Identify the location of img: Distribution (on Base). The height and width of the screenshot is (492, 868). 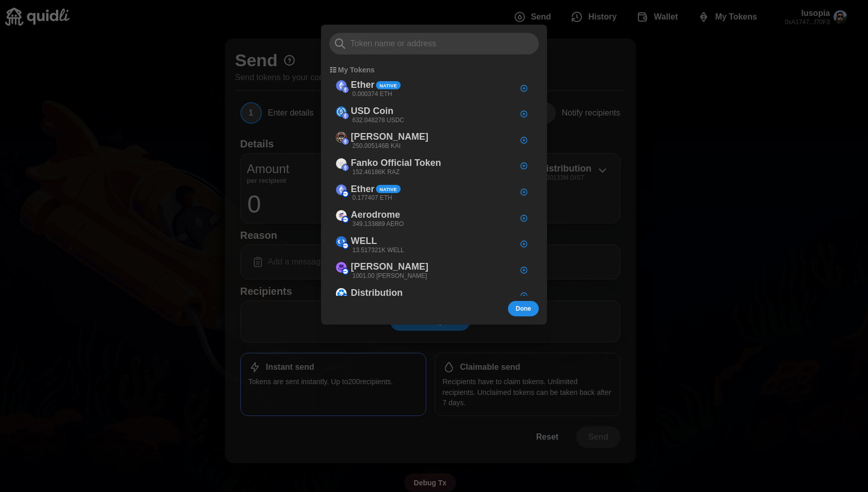
(341, 293).